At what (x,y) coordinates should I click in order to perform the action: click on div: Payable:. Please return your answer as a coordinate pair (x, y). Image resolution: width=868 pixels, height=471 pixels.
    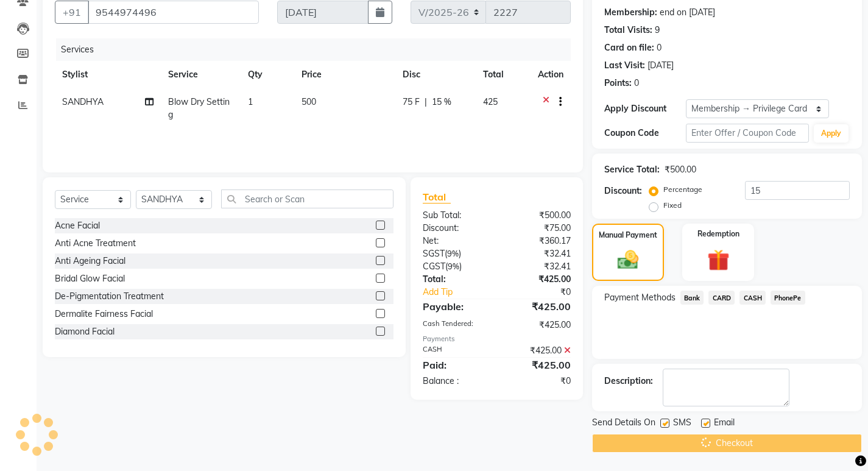
    Looking at the image, I should click on (455, 307).